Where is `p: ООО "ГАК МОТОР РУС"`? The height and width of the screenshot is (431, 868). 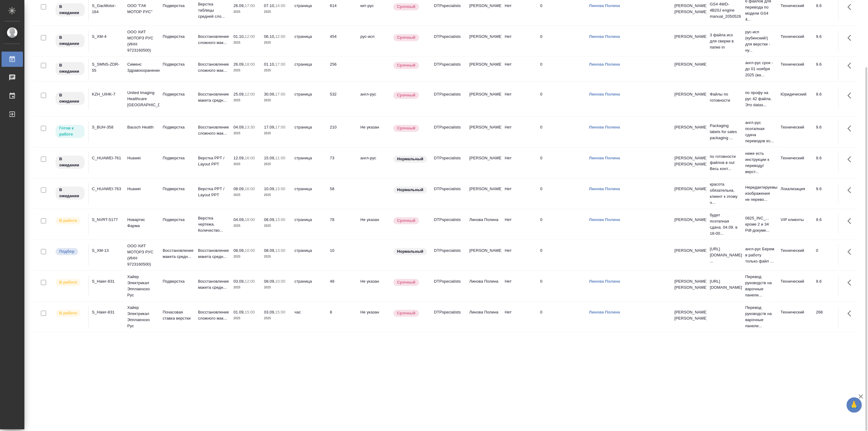
p: ООО "ГАК МОТОР РУС" is located at coordinates (142, 9).